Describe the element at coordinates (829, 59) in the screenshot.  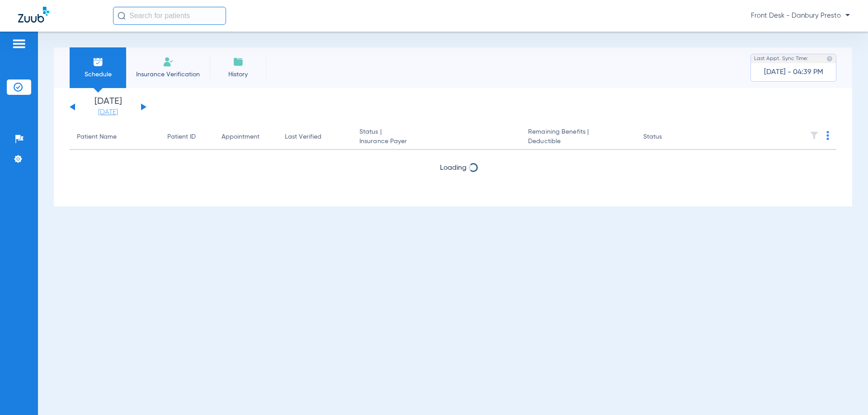
I see `img: last sync help info` at that location.